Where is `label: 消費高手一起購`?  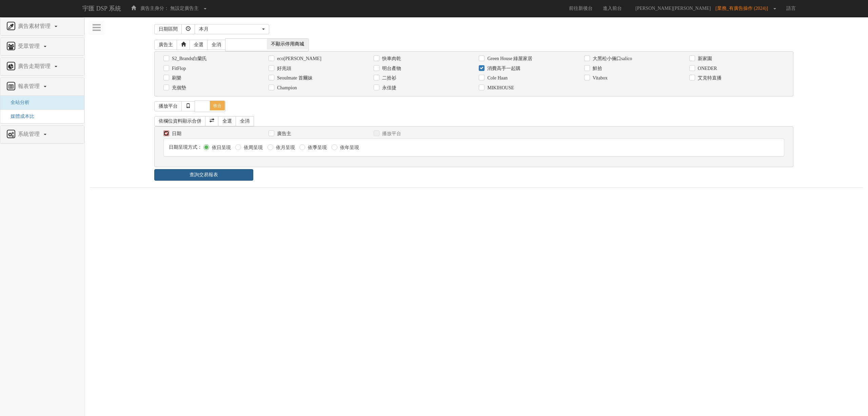
label: 消費高手一起購 is located at coordinates (502, 69).